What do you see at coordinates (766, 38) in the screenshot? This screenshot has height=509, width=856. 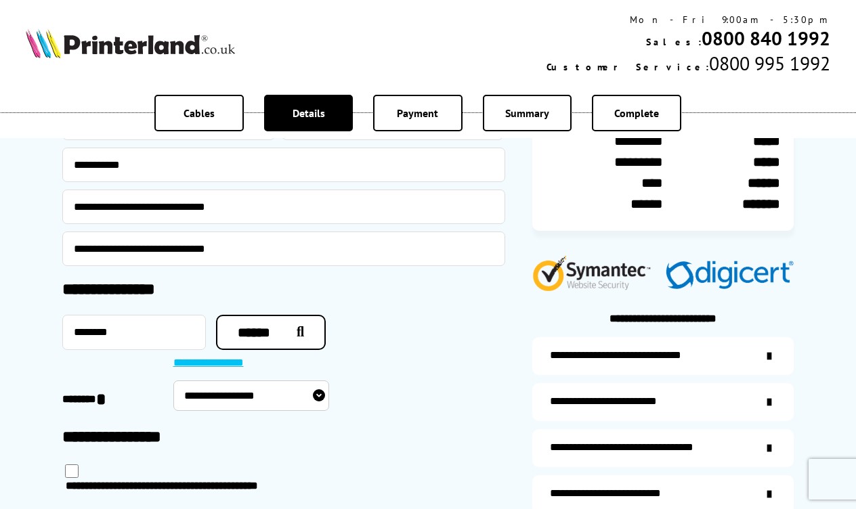 I see `a: 0800 840 1992` at bounding box center [766, 38].